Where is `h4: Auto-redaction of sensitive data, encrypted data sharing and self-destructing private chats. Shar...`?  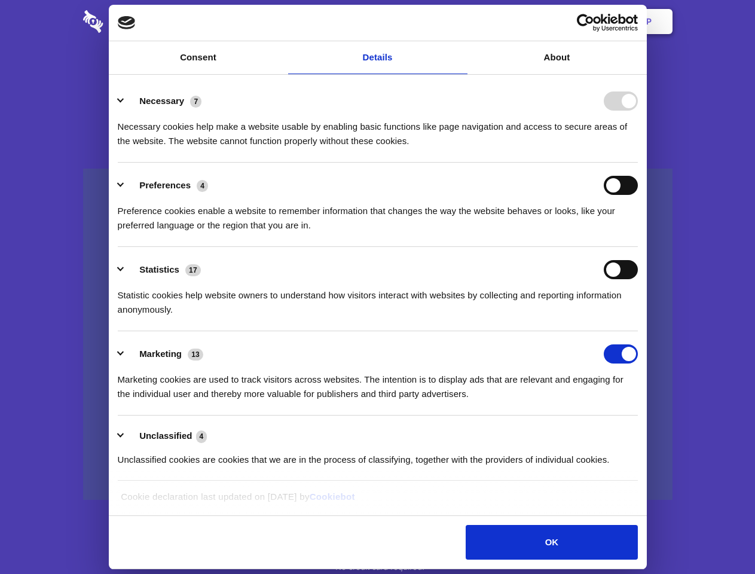
h4: Auto-redaction of sensitive data, encrypted data sharing and self-destructing private chats. Shar... is located at coordinates (378, 129).